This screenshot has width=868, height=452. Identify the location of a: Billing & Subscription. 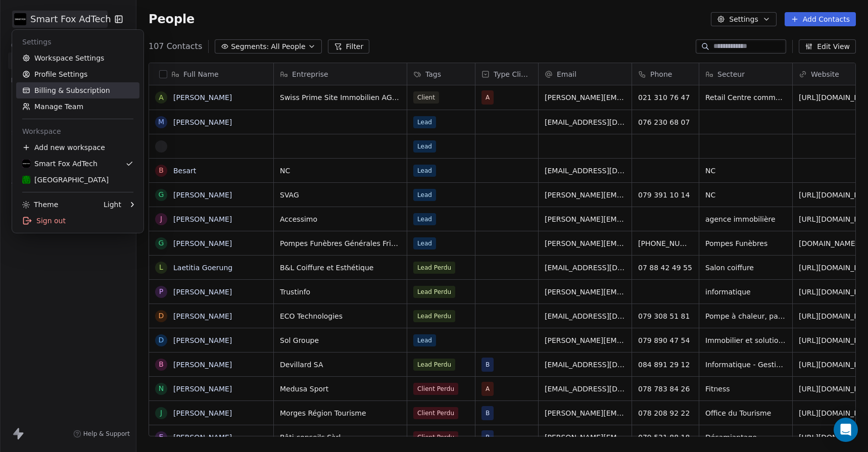
(78, 91).